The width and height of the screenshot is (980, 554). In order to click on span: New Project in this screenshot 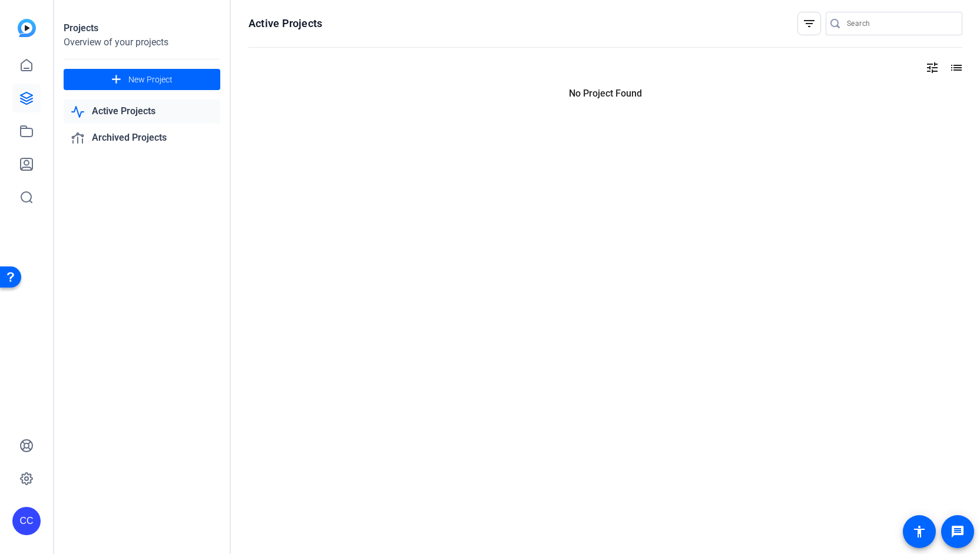, I will do `click(151, 79)`.